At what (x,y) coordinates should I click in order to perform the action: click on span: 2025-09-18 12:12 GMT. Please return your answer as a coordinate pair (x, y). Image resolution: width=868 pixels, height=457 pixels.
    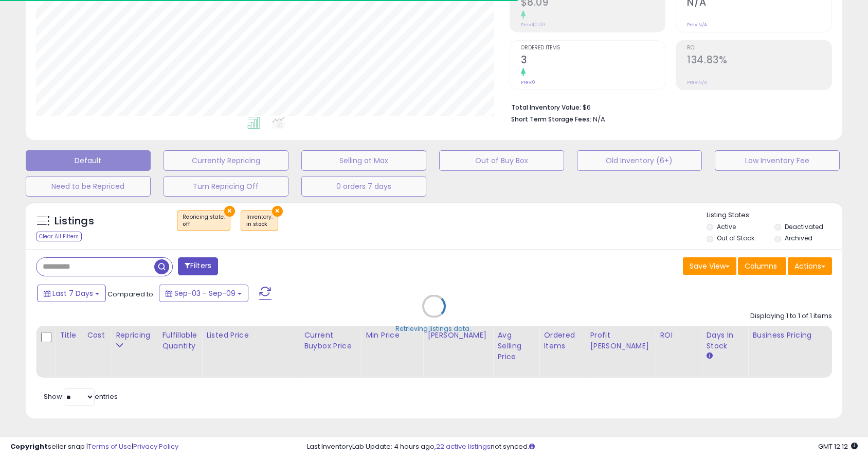
    Looking at the image, I should click on (838, 446).